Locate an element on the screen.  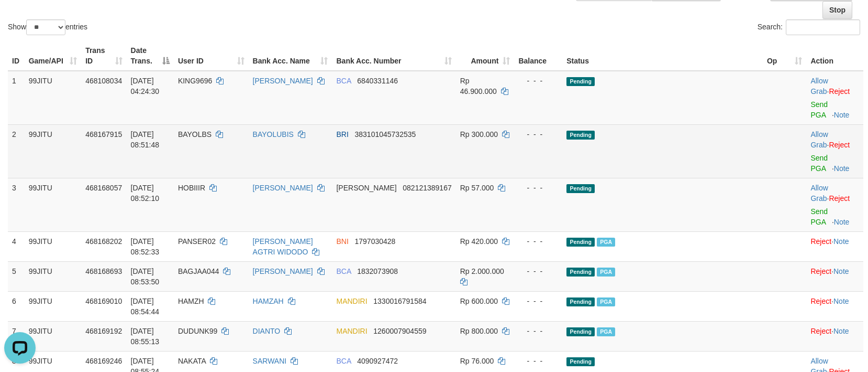
span: NAKATA is located at coordinates (192, 361).